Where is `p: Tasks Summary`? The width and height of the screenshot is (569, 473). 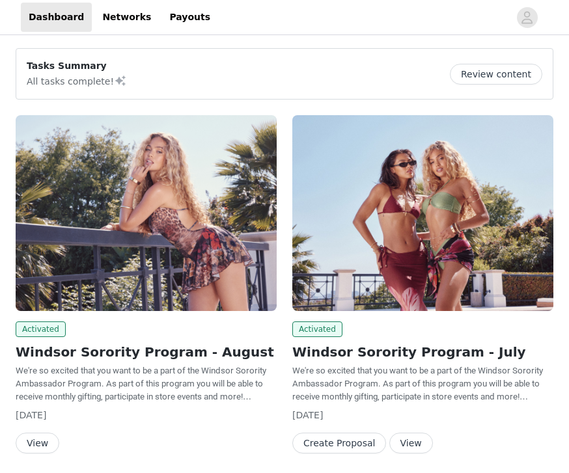
p: Tasks Summary is located at coordinates (77, 66).